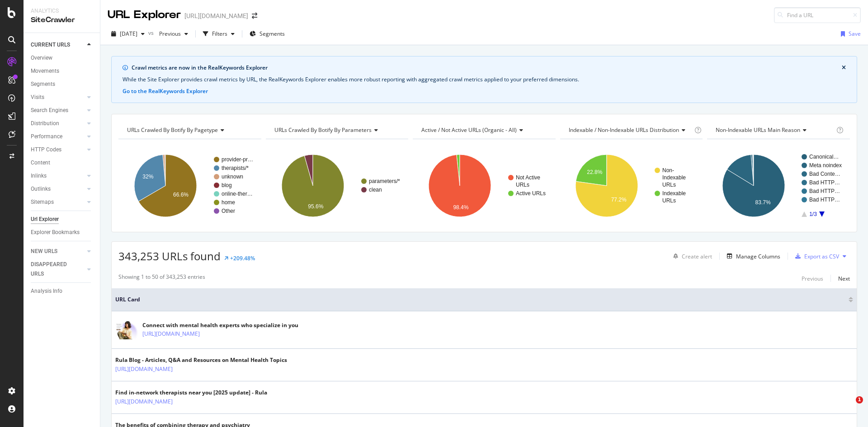 The width and height of the screenshot is (868, 427). Describe the element at coordinates (168, 33) in the screenshot. I see `span: Previous` at that location.